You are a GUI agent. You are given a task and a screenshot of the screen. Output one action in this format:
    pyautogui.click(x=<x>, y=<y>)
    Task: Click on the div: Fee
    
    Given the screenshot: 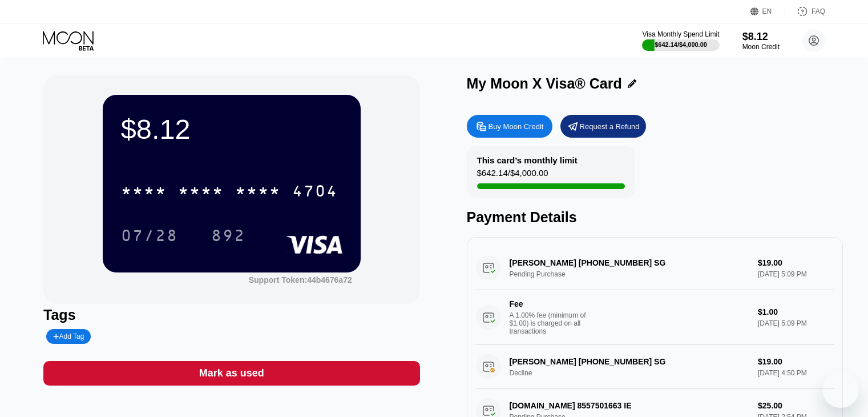 What is the action you would take?
    pyautogui.click(x=550, y=304)
    